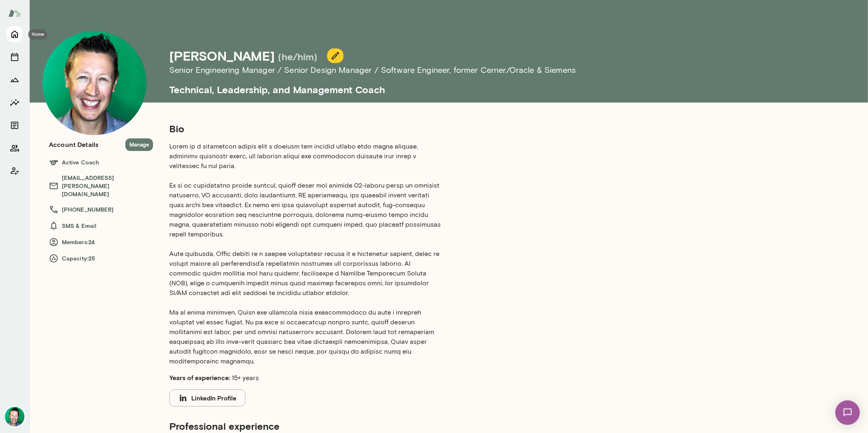  Describe the element at coordinates (139, 145) in the screenshot. I see `button: Manage` at that location.